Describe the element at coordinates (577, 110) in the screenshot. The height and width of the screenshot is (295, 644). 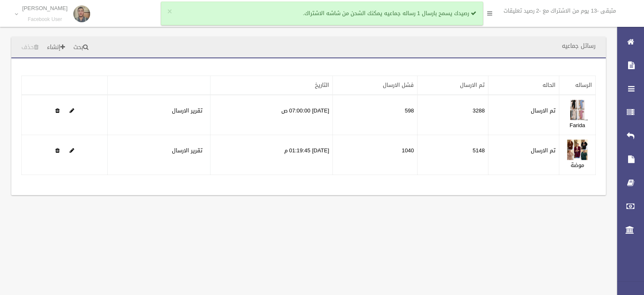
I see `img: 638929750842493890.jpg` at that location.